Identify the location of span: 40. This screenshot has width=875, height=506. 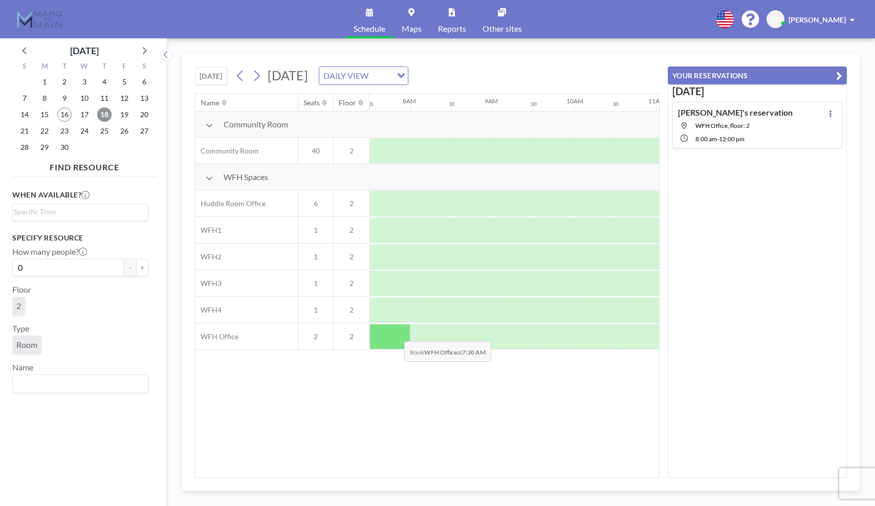
(316, 151).